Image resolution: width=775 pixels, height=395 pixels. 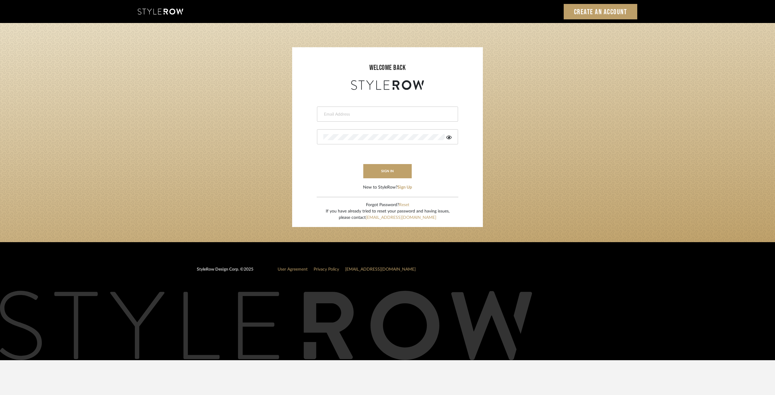 I want to click on div: StyleRow Design Corp. ©2025, so click(x=225, y=272).